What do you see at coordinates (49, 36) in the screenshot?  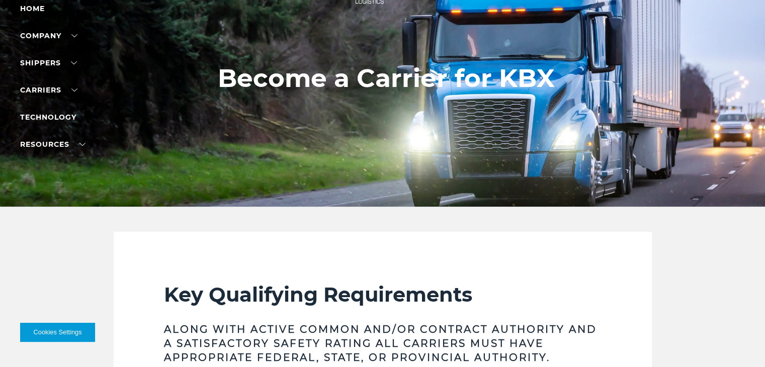 I see `a: Company` at bounding box center [49, 36].